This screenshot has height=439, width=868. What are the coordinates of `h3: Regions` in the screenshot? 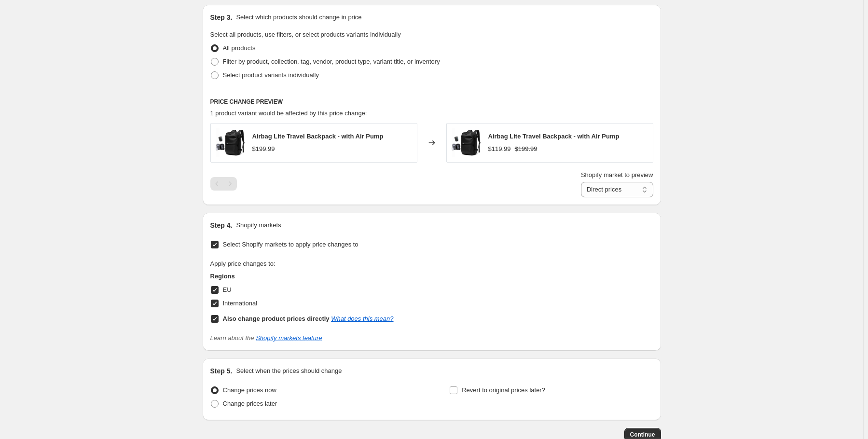 It's located at (302, 277).